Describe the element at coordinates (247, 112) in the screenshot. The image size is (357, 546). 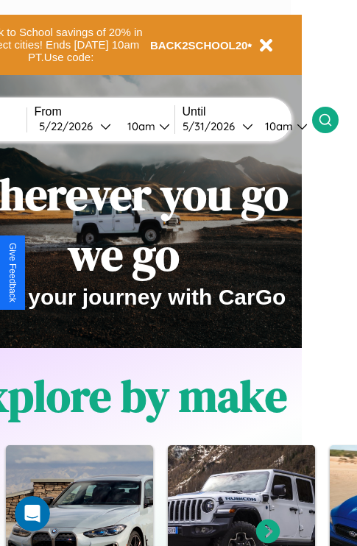
I see `label: Until` at that location.